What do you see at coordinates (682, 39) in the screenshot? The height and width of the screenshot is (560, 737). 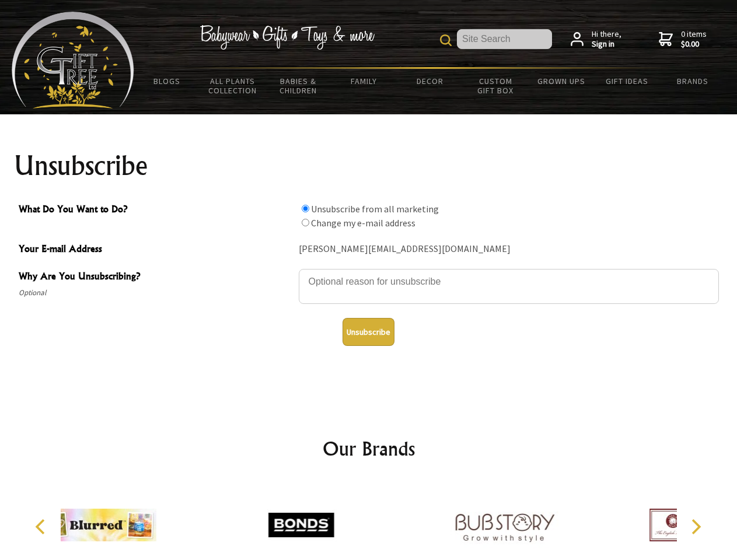 I see `a: 0 items$0.00` at bounding box center [682, 39].